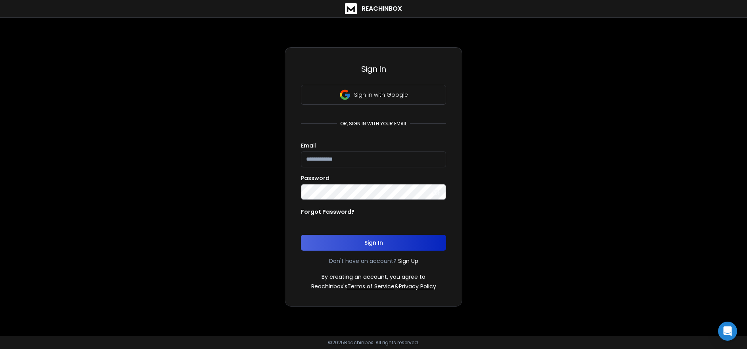 The image size is (747, 349). Describe the element at coordinates (374, 343) in the screenshot. I see `p: © 2025 Reachinbox. All rights reserved.` at that location.